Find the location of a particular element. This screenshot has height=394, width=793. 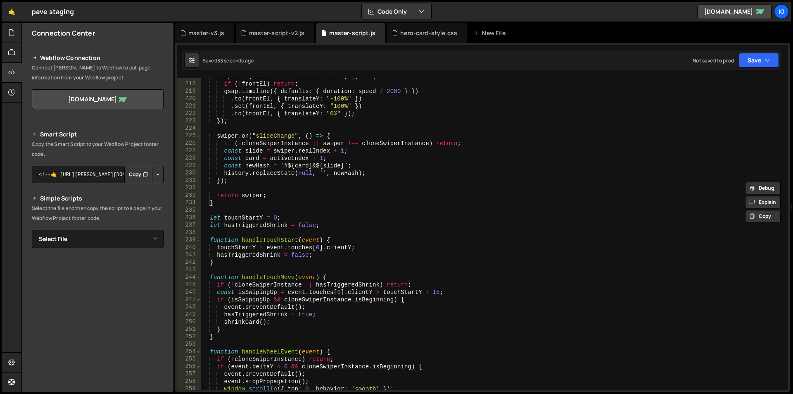

div: 237 is located at coordinates (189, 225).